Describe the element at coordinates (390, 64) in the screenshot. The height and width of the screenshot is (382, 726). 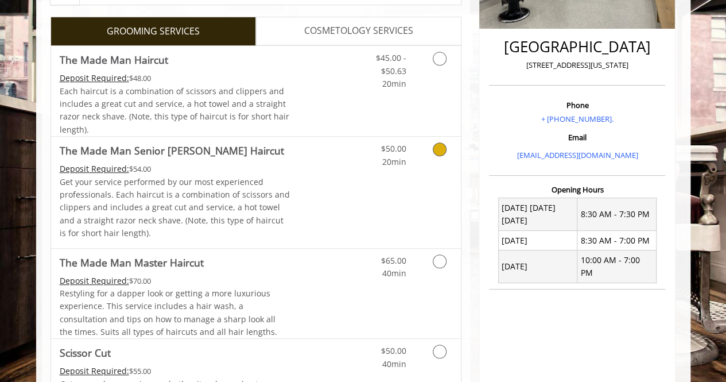
I see `span: $45.00 - $50.63` at that location.